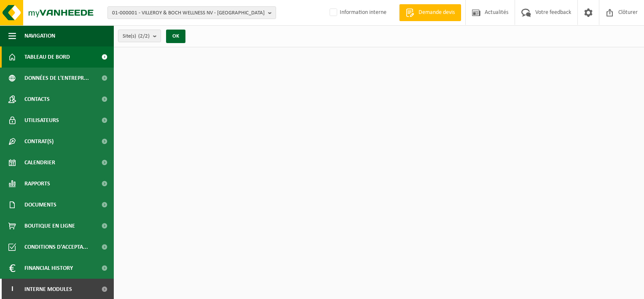  I want to click on span: Calendrier, so click(40, 163).